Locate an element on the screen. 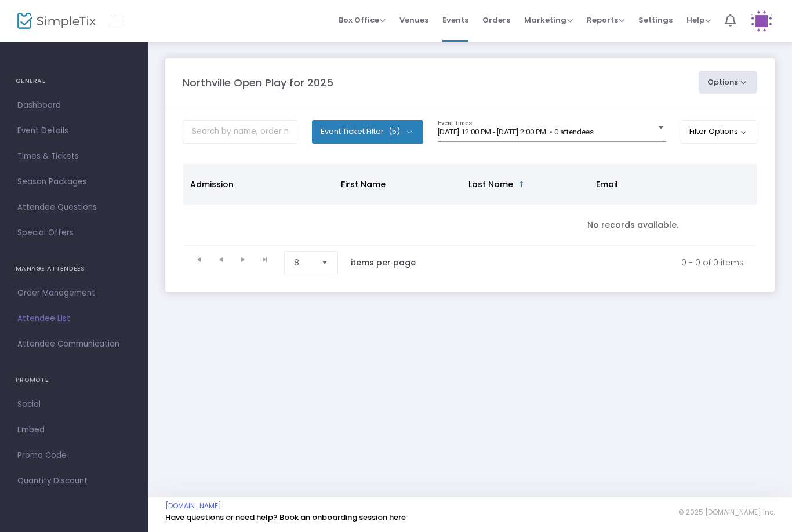  span: Reports is located at coordinates (605, 20).